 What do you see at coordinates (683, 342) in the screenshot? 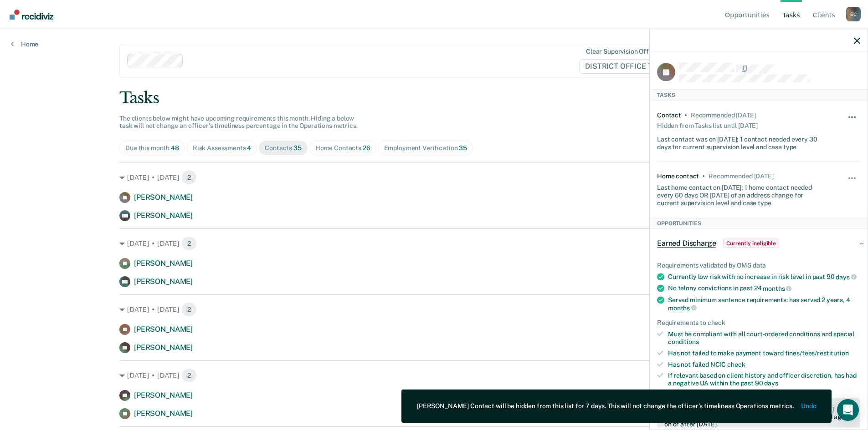
I see `span: conditions` at bounding box center [683, 342].